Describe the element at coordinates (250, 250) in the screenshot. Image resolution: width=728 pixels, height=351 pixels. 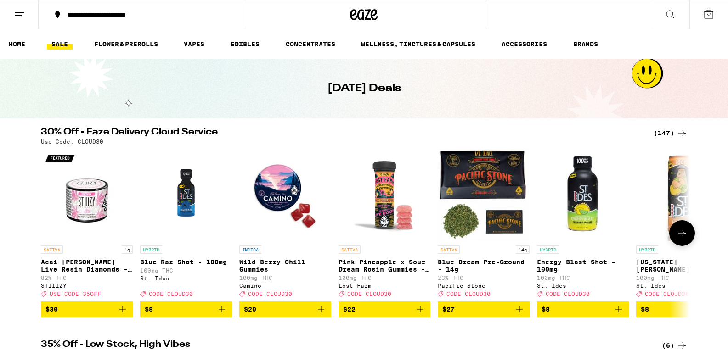
I see `p: INDICA` at that location.